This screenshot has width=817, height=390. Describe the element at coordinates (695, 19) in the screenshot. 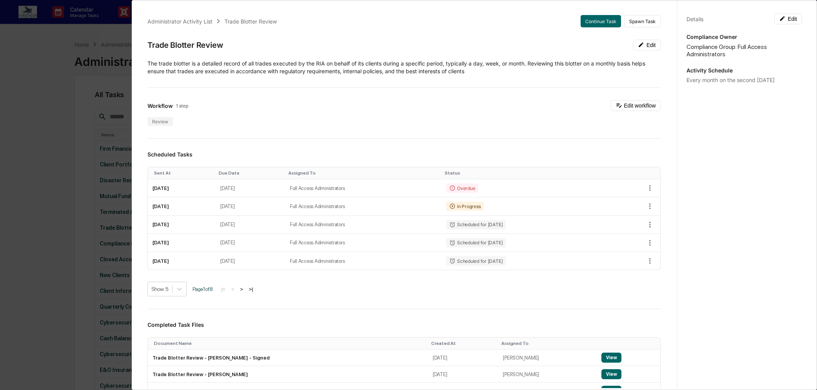

I see `div: Details` at that location.